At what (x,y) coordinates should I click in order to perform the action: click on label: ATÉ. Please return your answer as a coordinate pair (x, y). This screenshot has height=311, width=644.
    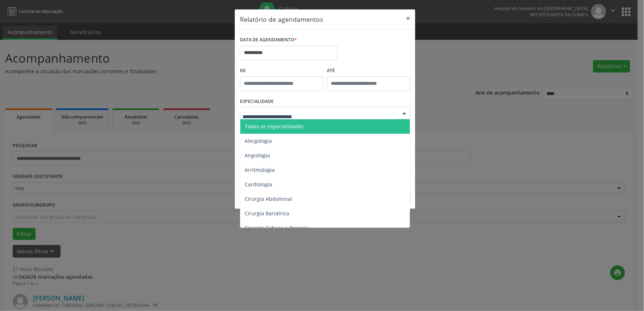
    Looking at the image, I should click on (369, 71).